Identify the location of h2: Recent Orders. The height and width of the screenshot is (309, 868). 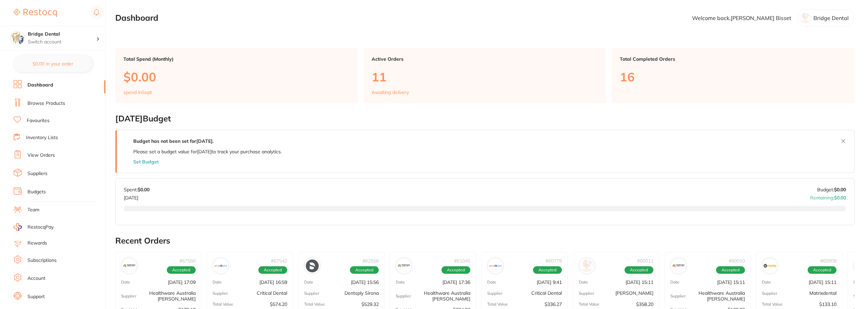
(485, 241).